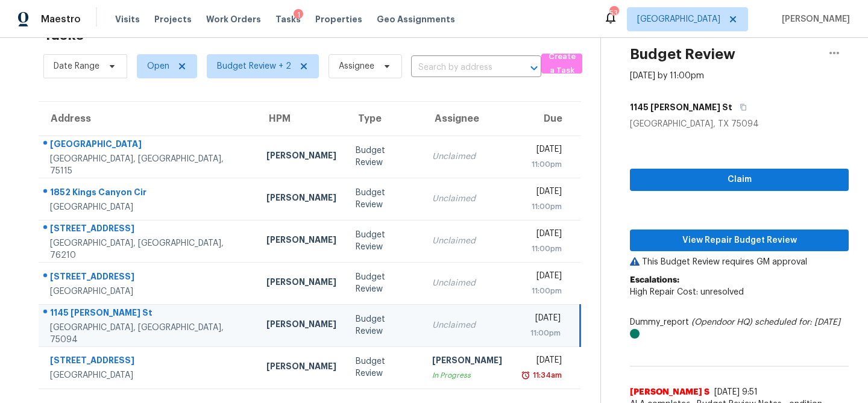 The image size is (868, 403). What do you see at coordinates (298, 15) in the screenshot?
I see `div: 1` at bounding box center [298, 15].